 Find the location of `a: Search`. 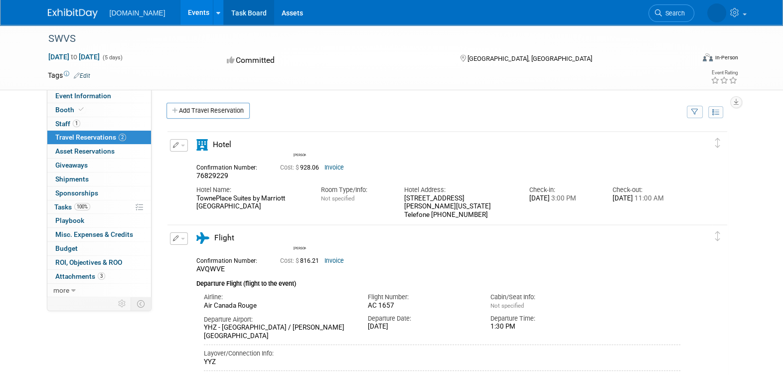

a: Search is located at coordinates (671, 13).